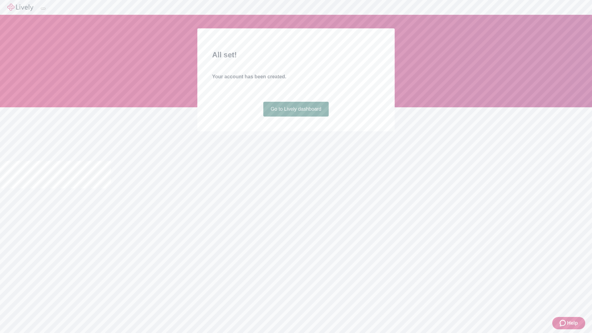 This screenshot has height=333, width=592. Describe the element at coordinates (563, 323) in the screenshot. I see `svg: Zendesk support icon` at that location.